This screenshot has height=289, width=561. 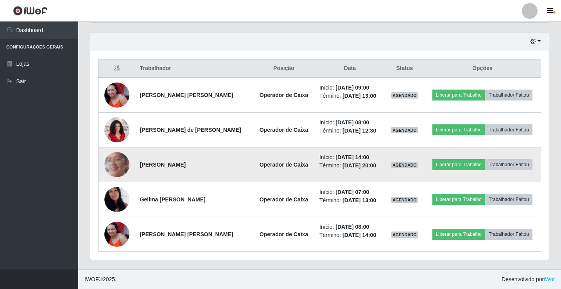 What do you see at coordinates (91, 279) in the screenshot?
I see `span: IWOF` at bounding box center [91, 279].